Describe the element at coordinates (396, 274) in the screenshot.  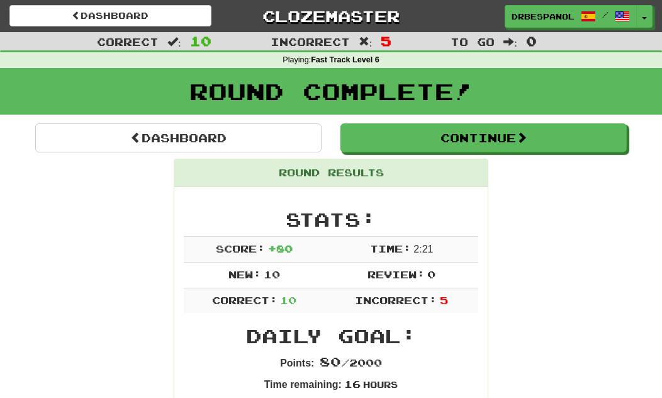
I see `span: Review:` at that location.